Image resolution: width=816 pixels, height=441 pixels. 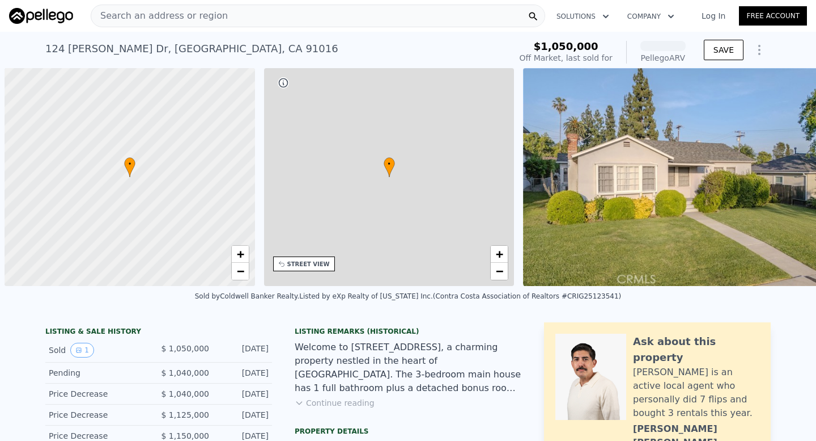 I want to click on div: LISTING & SALE HISTORY, so click(x=159, y=332).